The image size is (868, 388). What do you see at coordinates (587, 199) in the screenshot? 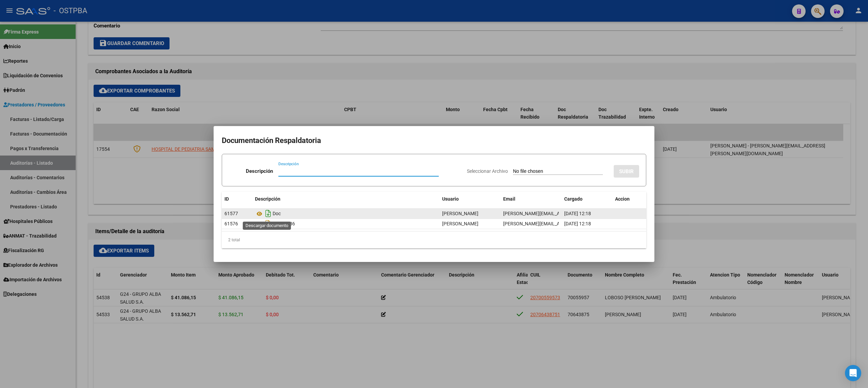
I see `datatable-header-cell: Cargado` at bounding box center [587, 199].